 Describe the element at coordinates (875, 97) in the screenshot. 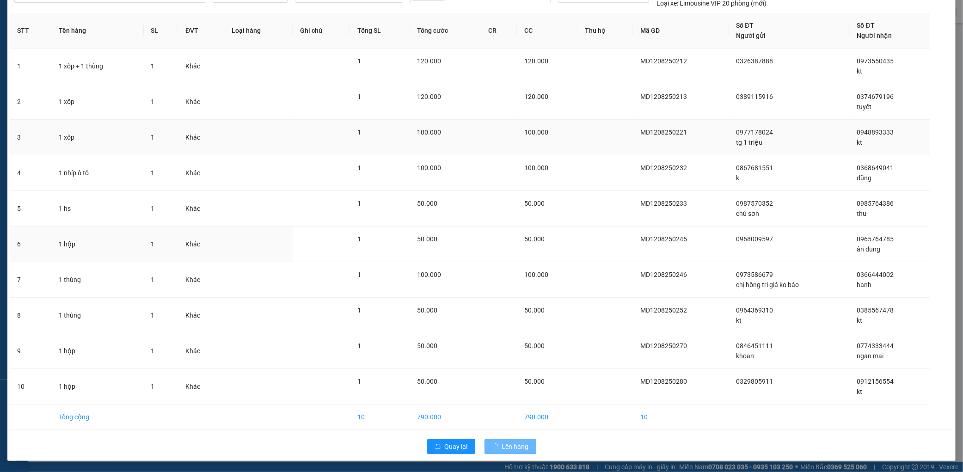

I see `span: 0374679196` at that location.